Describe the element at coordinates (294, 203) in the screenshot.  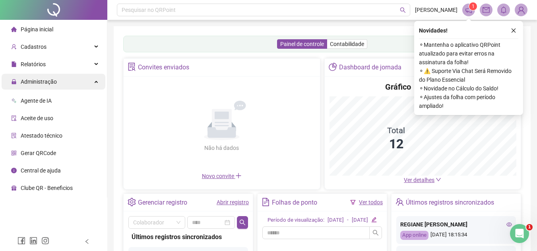
I see `div: Folhas de ponto` at that location.